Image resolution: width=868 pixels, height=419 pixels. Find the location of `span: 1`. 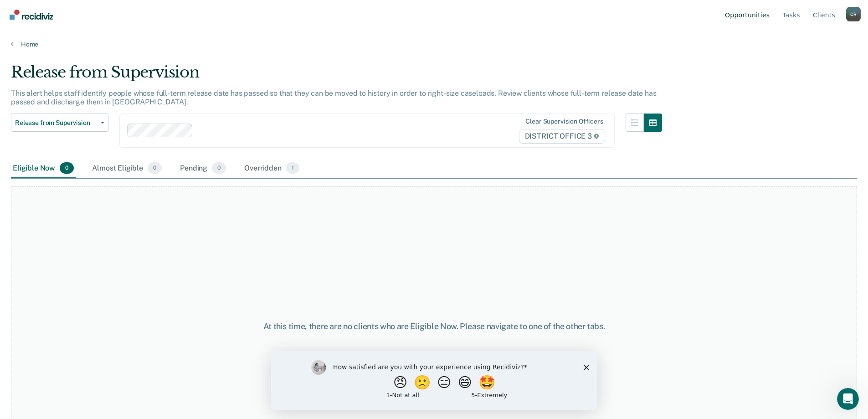

span: 1 is located at coordinates (293, 168).